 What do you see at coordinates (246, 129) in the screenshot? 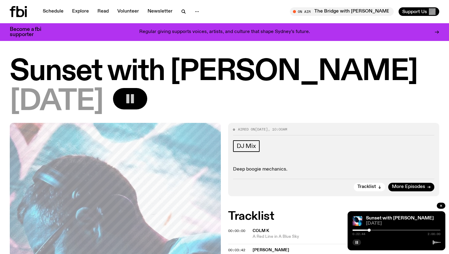
I see `span: Aired on` at bounding box center [246, 129].